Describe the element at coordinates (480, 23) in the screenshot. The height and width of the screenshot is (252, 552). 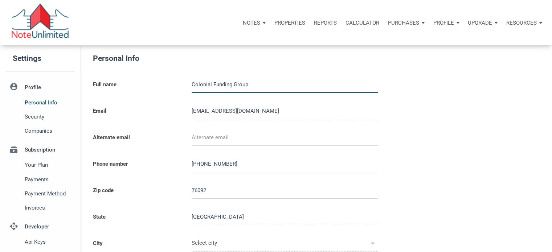
I see `p: Upgrade` at that location.